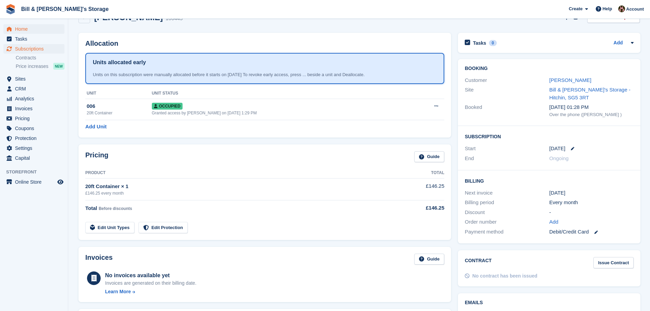  Describe the element at coordinates (115, 208) in the screenshot. I see `span: Before discounts` at that location.